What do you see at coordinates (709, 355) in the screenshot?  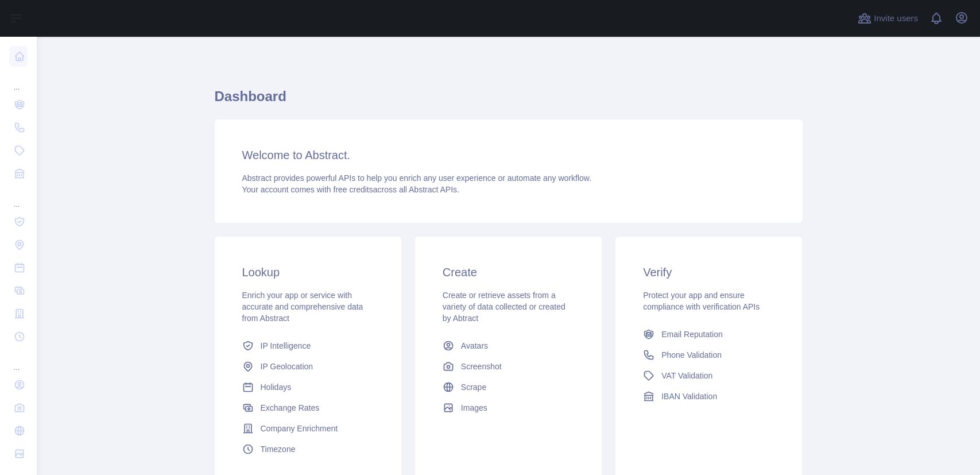 I see `a: Phone Validation` at bounding box center [709, 355].